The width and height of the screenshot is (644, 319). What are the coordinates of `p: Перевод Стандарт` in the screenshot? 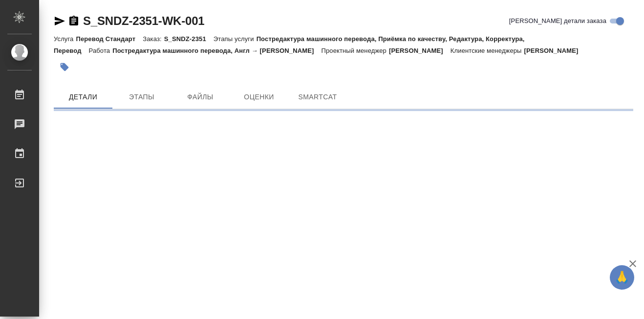 It's located at (109, 39).